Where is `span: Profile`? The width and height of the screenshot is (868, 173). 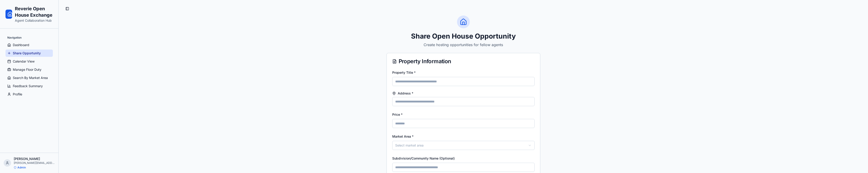 span: Profile is located at coordinates (18, 94).